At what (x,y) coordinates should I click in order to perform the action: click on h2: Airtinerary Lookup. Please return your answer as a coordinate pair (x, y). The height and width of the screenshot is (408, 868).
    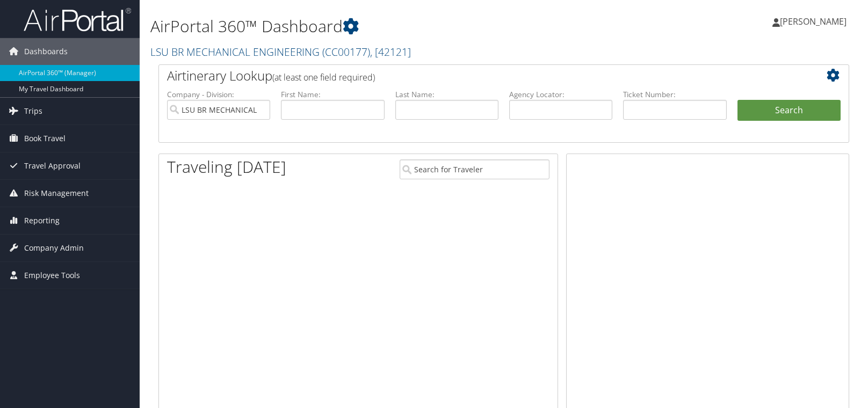
    Looking at the image, I should click on (475, 76).